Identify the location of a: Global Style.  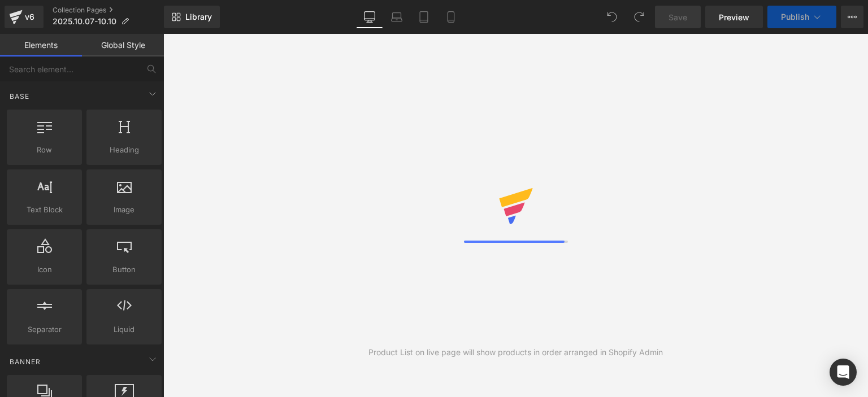
(122, 45).